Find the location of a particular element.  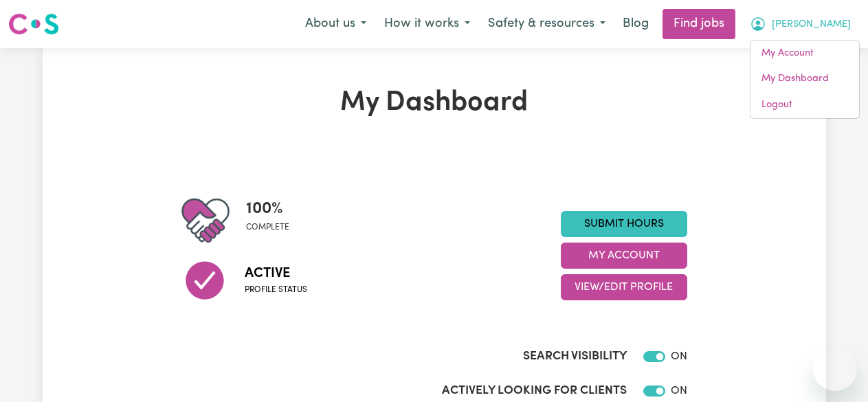

button: How it works is located at coordinates (427, 24).